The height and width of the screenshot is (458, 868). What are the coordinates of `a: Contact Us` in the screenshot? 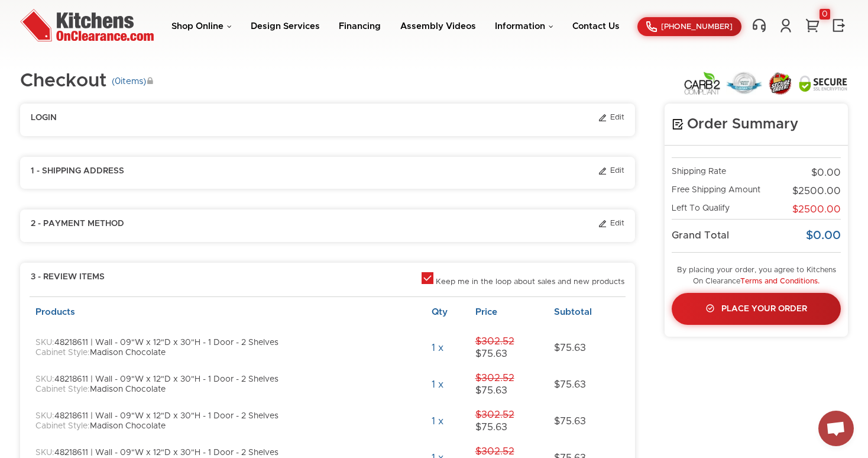 It's located at (596, 26).